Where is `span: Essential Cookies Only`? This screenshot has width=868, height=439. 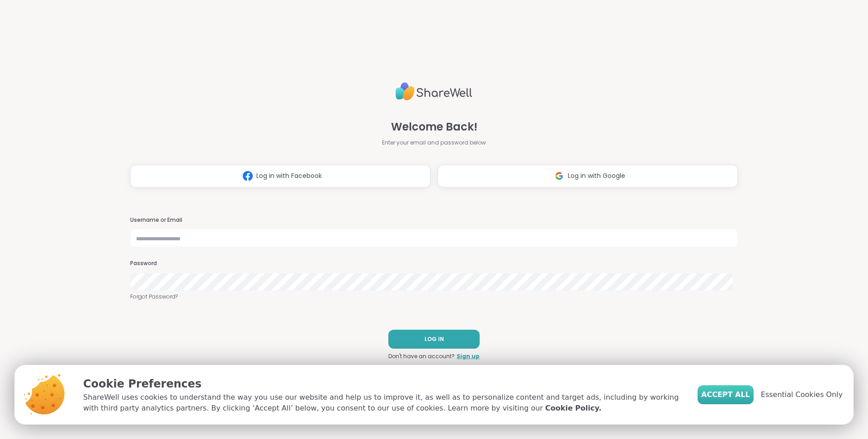 span: Essential Cookies Only is located at coordinates (801, 395).